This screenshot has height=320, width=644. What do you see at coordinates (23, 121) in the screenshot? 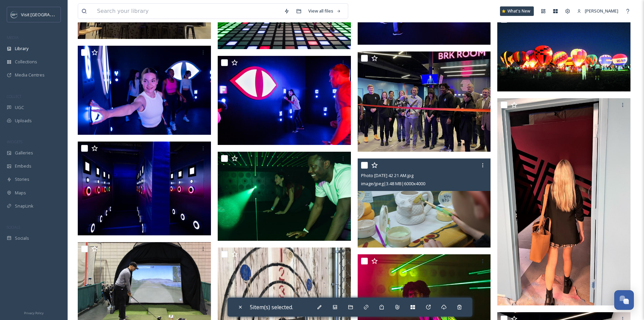
I see `span: Uploads` at bounding box center [23, 121].